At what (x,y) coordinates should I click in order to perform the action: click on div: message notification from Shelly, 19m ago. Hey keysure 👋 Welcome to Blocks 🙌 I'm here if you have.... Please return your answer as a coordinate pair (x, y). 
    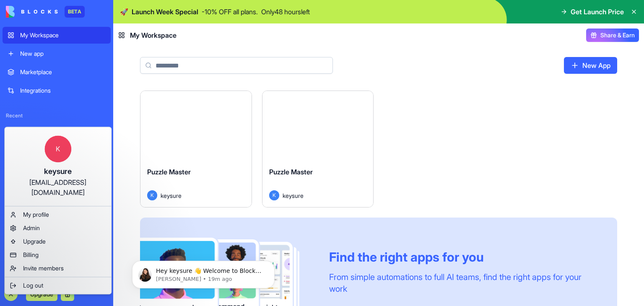
    Looking at the image, I should click on (84, 31).